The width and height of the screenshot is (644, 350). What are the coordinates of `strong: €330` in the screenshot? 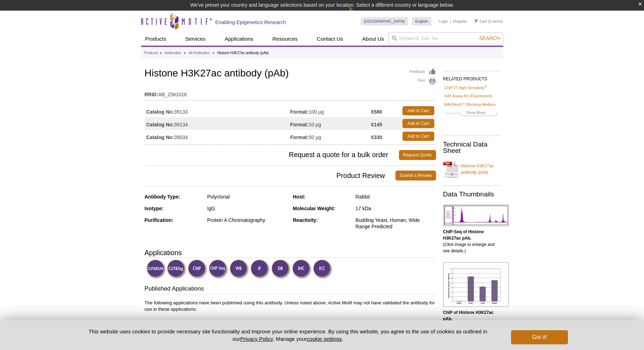 It's located at (376, 137).